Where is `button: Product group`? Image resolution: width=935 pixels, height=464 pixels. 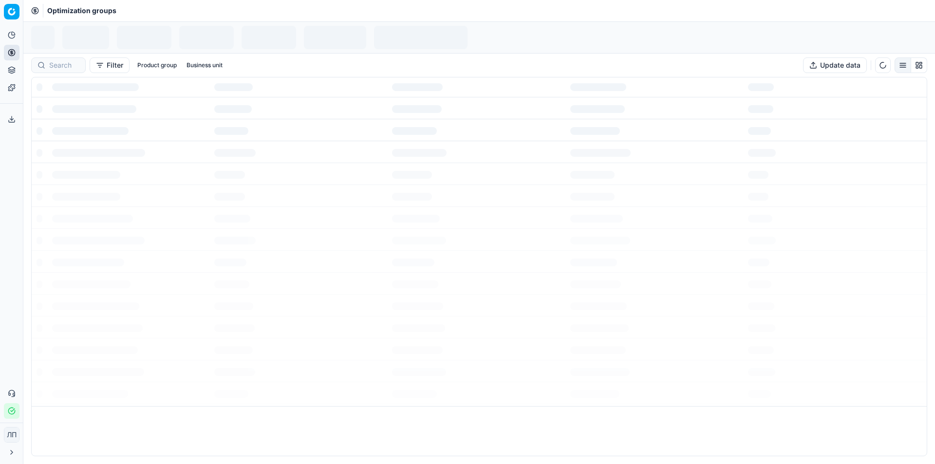
button: Product group is located at coordinates (157, 65).